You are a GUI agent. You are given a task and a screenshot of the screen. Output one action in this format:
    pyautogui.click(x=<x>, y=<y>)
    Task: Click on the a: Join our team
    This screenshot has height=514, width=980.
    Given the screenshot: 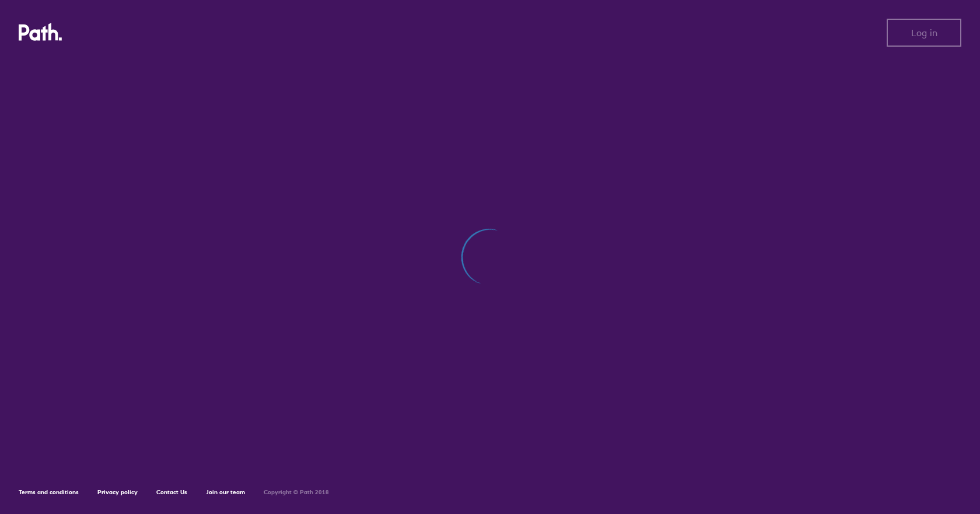 What is the action you would take?
    pyautogui.click(x=225, y=492)
    